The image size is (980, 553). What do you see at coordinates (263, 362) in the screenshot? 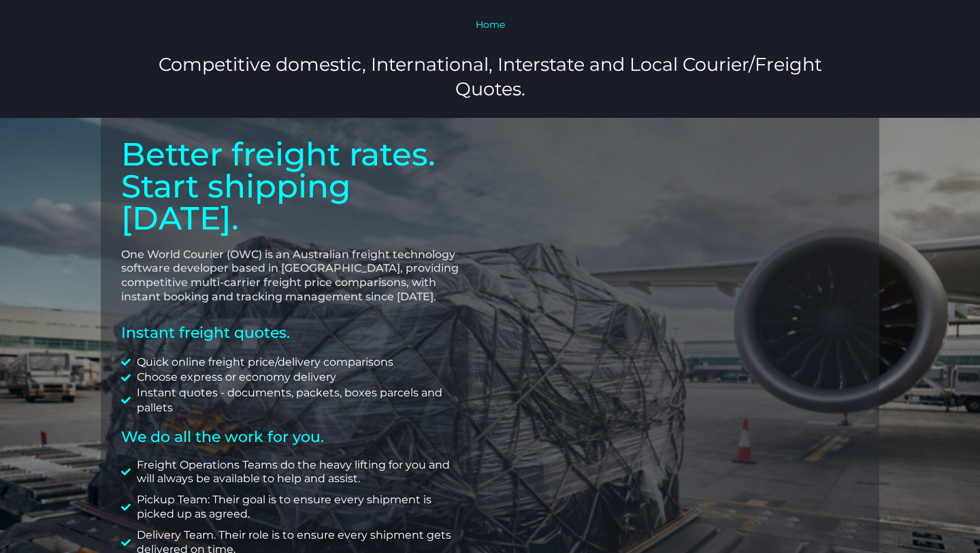
I see `span: Quick online freight price/delivery comparisons` at bounding box center [263, 362].